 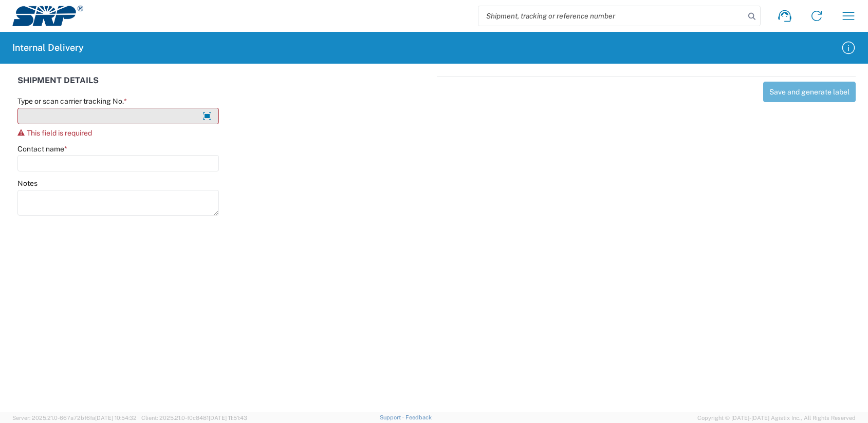 What do you see at coordinates (194, 418) in the screenshot?
I see `span: Client: 2025.21.0-f0c8481` at bounding box center [194, 418].